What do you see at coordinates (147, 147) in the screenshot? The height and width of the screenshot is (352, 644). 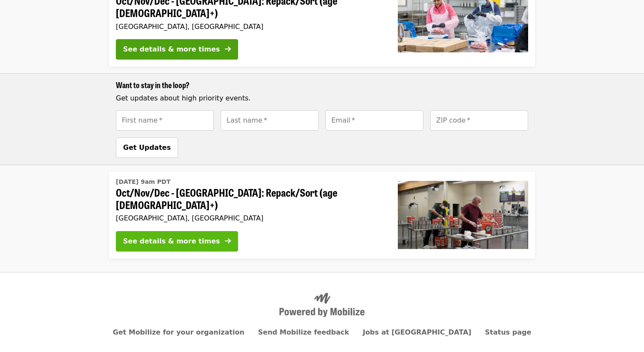 I see `span: Get Updates` at bounding box center [147, 147].